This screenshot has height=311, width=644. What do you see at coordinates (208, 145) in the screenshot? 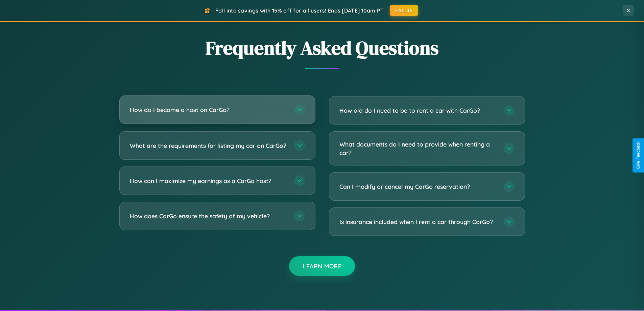
I see `h3: What are the requirements for listing my car on CarGo?` at bounding box center [208, 145].